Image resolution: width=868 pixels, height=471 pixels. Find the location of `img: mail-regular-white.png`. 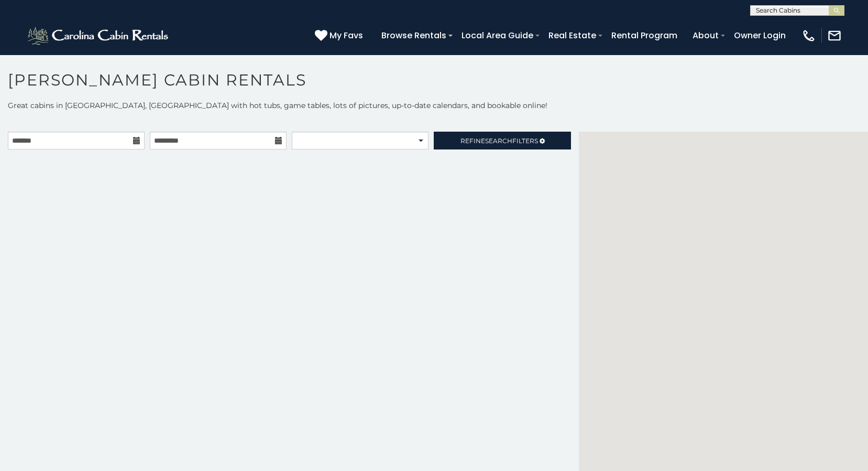

img: mail-regular-white.png is located at coordinates (835, 36).